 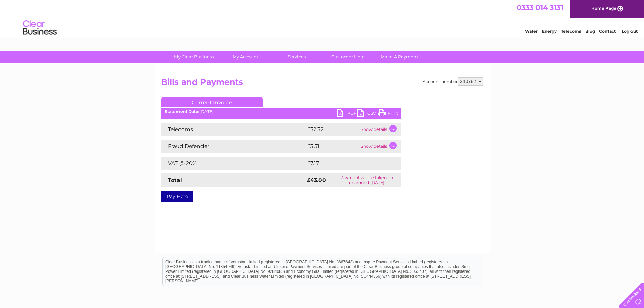 What do you see at coordinates (540, 7) in the screenshot?
I see `span: 0333 014 3131` at bounding box center [540, 7].